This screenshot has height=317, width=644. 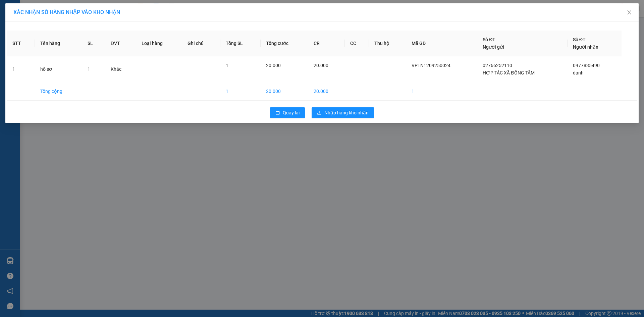 I want to click on th: Tổng SL, so click(x=240, y=43).